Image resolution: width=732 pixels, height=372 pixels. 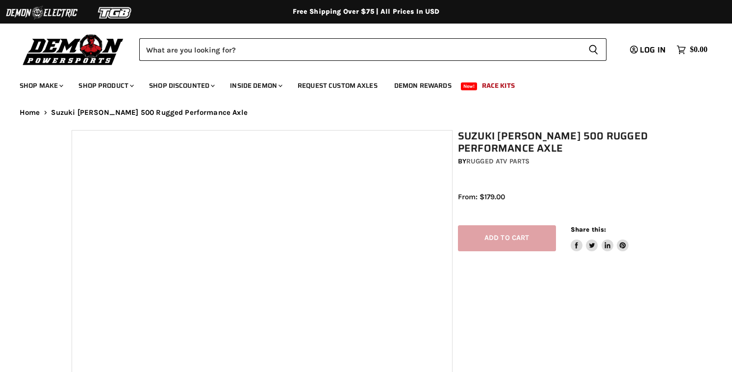 I want to click on span: Share this:, so click(x=588, y=229).